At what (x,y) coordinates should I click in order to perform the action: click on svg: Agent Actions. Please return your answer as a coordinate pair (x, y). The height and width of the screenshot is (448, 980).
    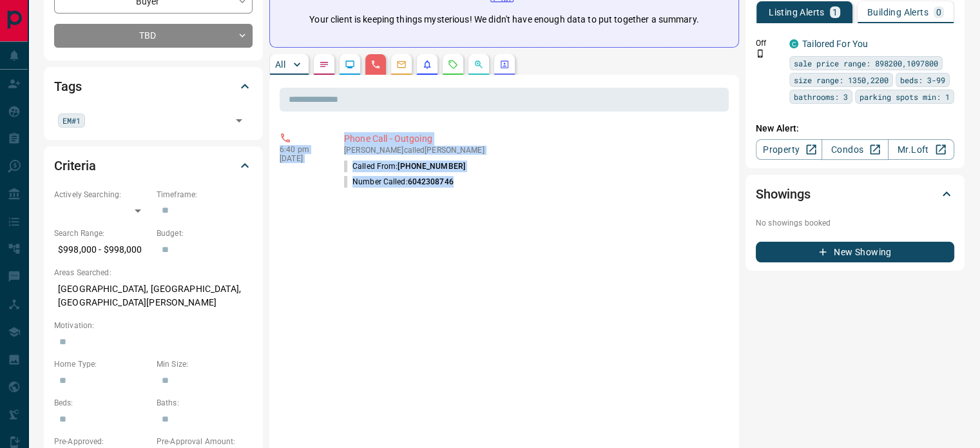
    Looking at the image, I should click on (504, 64).